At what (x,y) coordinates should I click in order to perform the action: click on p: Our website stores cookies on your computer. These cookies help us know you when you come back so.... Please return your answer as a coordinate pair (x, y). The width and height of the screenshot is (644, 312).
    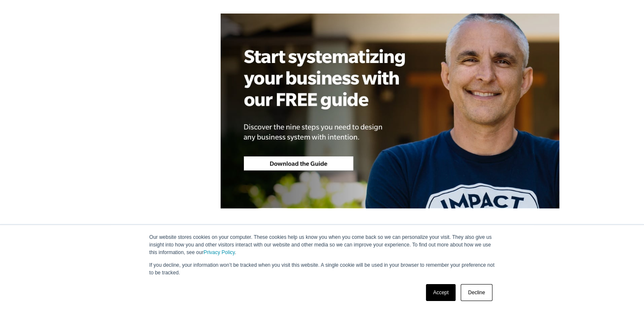
    Looking at the image, I should click on (322, 245).